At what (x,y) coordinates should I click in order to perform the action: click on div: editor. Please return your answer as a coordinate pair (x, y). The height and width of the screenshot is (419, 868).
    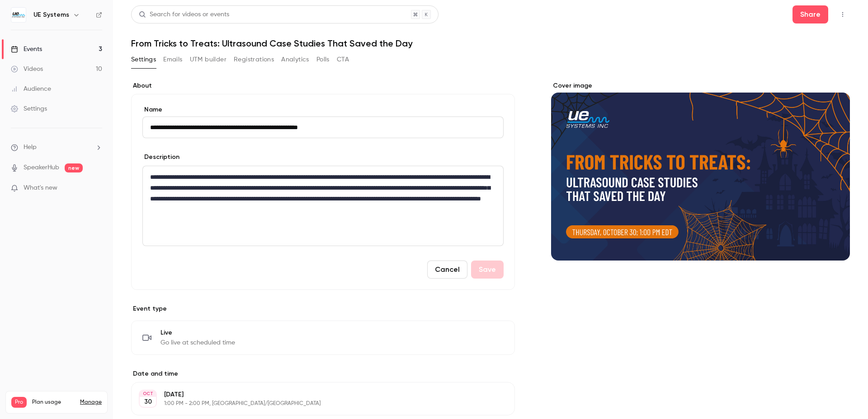
    Looking at the image, I should click on (323, 206).